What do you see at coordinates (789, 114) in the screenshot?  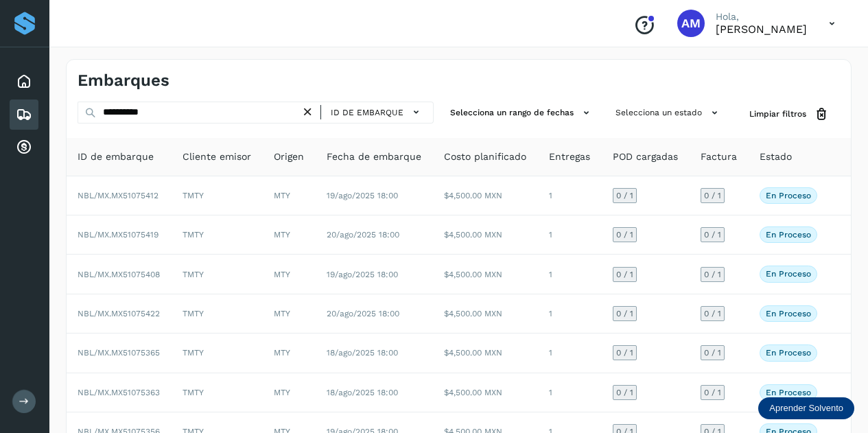 I see `button: Limpiar filtros` at bounding box center [789, 114].